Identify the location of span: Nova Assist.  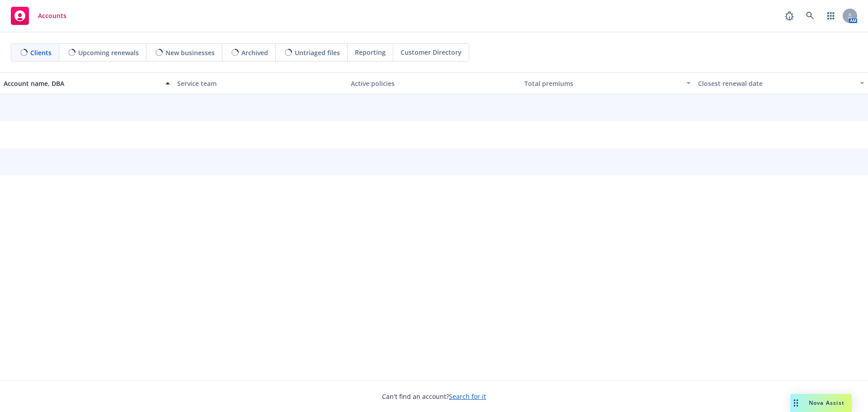
(826, 403).